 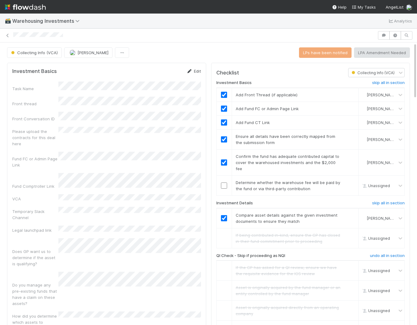 I want to click on div: Fund Comptroller Link, so click(x=35, y=186).